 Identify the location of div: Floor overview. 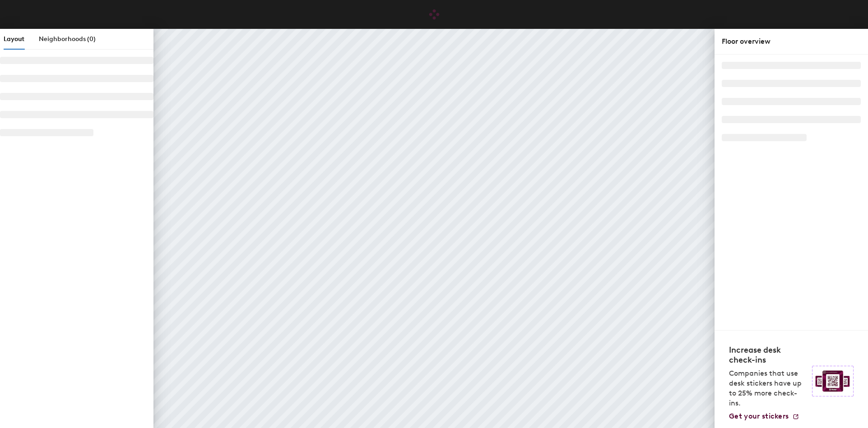
(791, 41).